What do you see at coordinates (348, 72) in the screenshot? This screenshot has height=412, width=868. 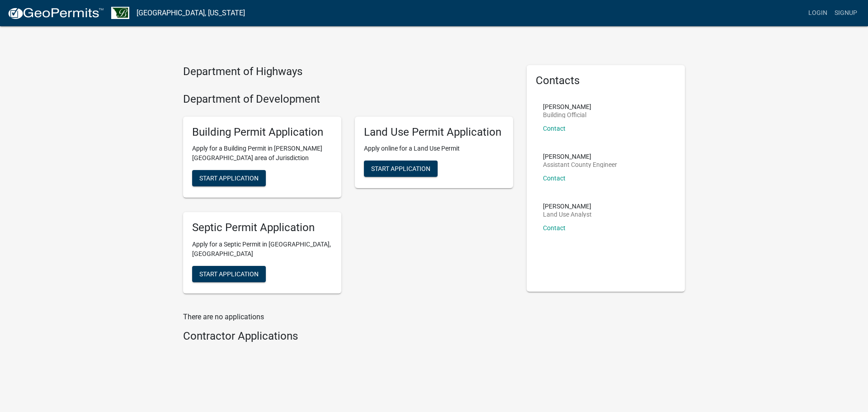 I see `h4: Department of Highways` at bounding box center [348, 72].